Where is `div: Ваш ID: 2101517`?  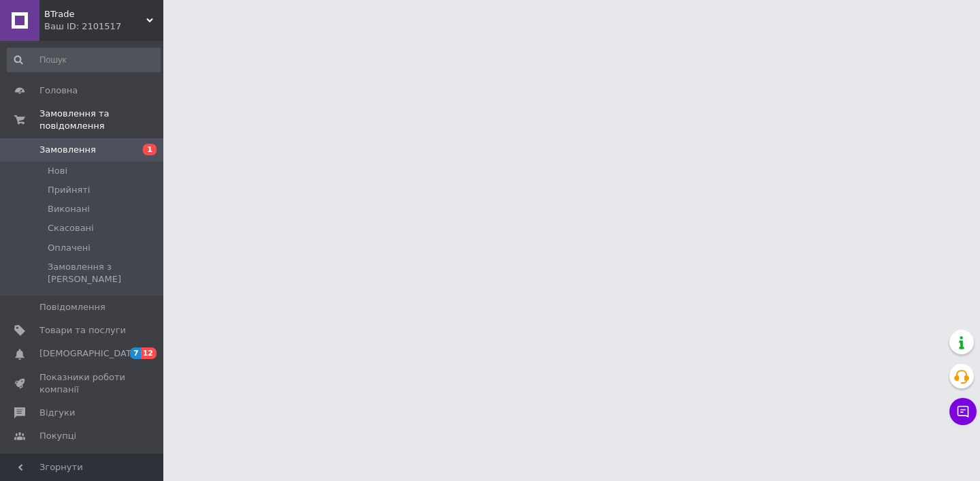
div: Ваш ID: 2101517 is located at coordinates (103, 27).